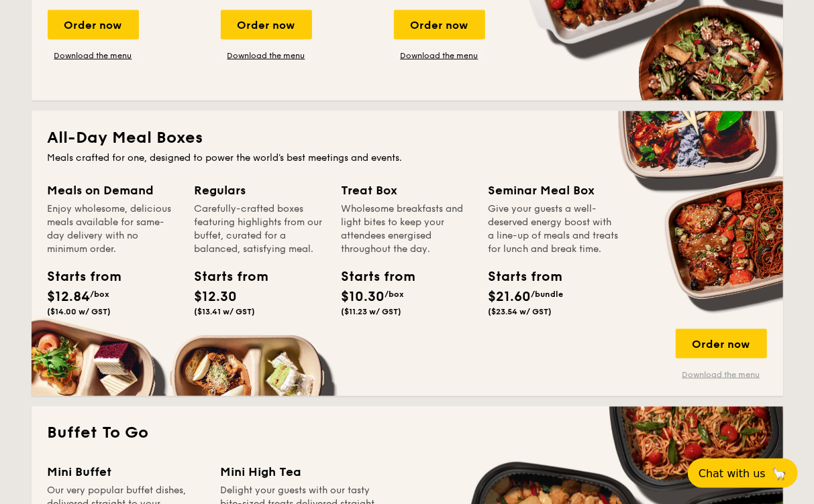  I want to click on span: ($14.00 w/ GST), so click(79, 311).